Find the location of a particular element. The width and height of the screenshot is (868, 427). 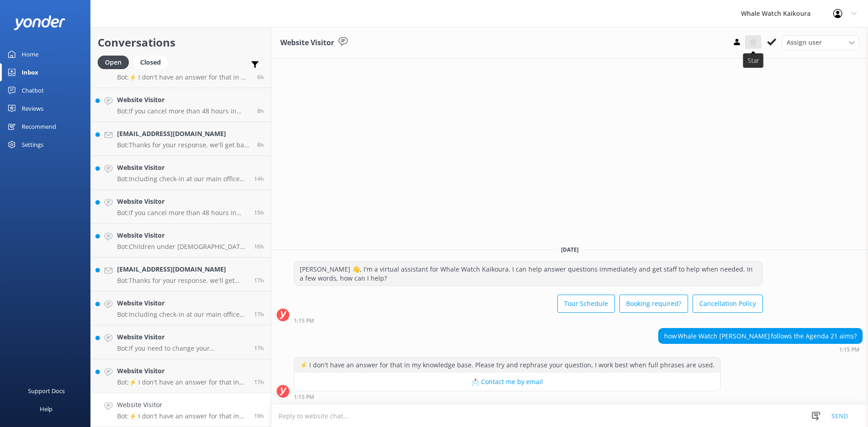

div: ⚡ I don't have an answer for that in my knowledge base. Please try and rephrase your question, I ... is located at coordinates (507, 366).